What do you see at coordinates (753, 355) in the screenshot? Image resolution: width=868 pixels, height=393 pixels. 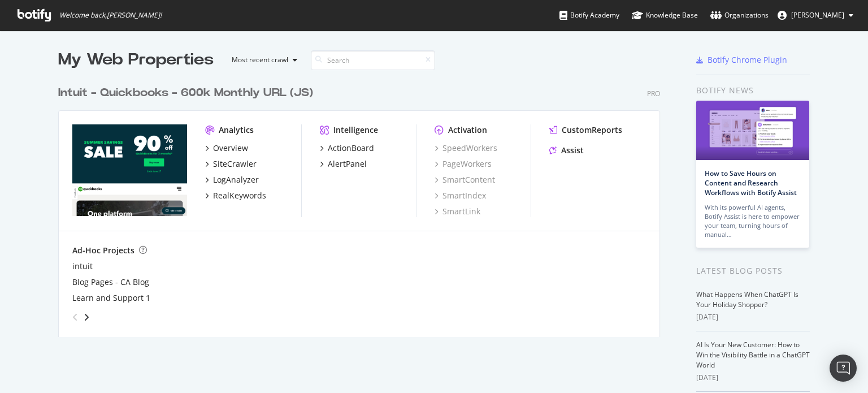 I see `a: AI Is Your New Customer: How to Win the Visibility Battle in a ChatGPT World` at bounding box center [753, 355].